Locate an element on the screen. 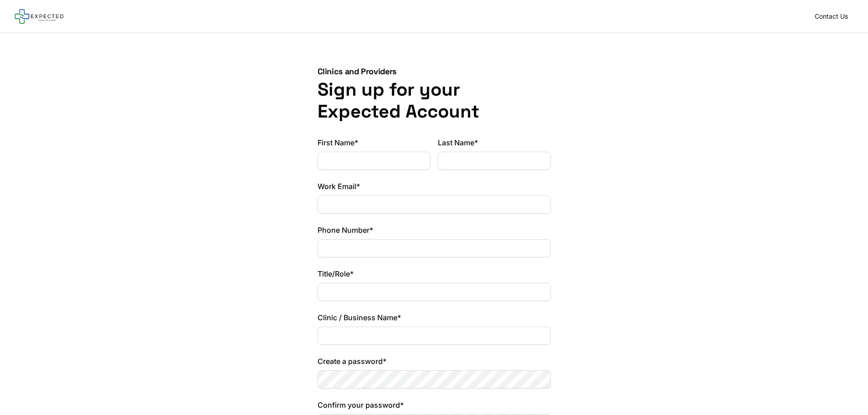 Image resolution: width=868 pixels, height=415 pixels. label: Phone Number* is located at coordinates (434, 230).